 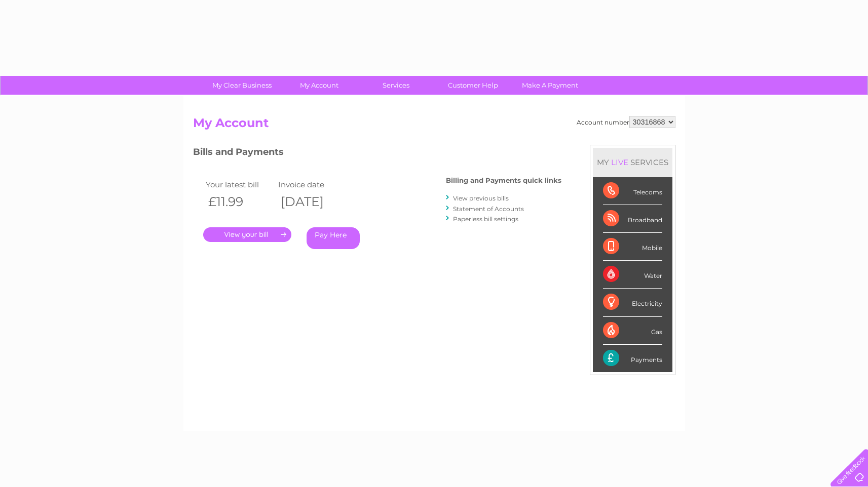 What do you see at coordinates (633, 302) in the screenshot?
I see `div: Electricity` at bounding box center [633, 302].